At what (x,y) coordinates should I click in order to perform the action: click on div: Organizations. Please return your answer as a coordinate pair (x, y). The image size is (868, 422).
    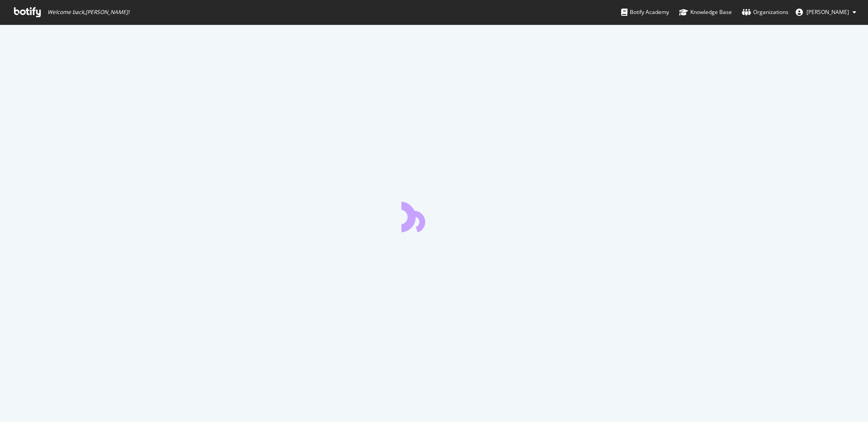
    Looking at the image, I should click on (765, 12).